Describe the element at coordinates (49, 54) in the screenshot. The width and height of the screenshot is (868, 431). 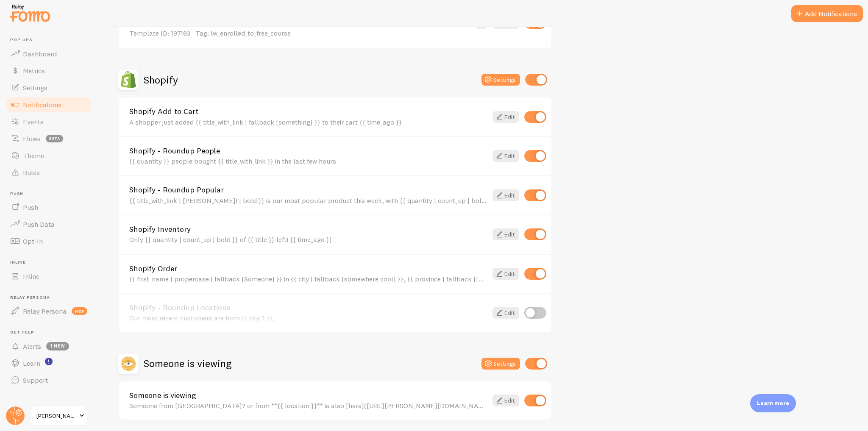
I see `a: Dashboard` at that location.